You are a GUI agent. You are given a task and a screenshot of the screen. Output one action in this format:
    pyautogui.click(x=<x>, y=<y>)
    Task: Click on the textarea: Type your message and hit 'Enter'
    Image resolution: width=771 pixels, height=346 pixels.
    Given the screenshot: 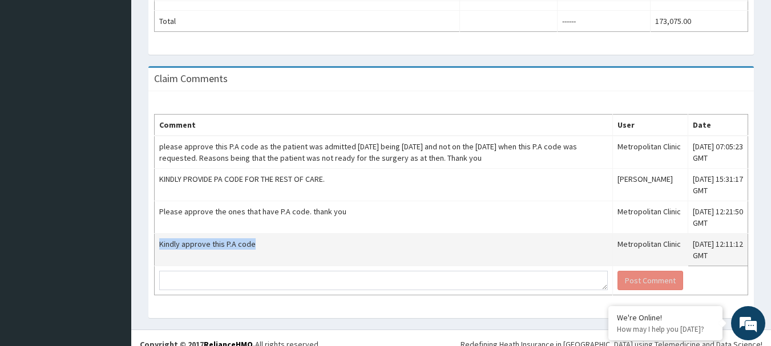 What is the action you would take?
    pyautogui.click(x=111, y=248)
    